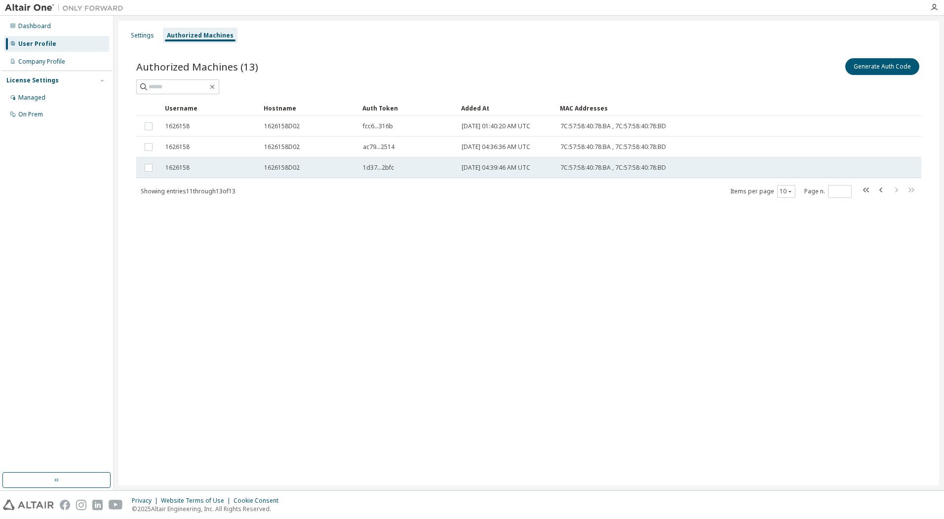 The width and height of the screenshot is (944, 519). I want to click on div: Managed, so click(32, 98).